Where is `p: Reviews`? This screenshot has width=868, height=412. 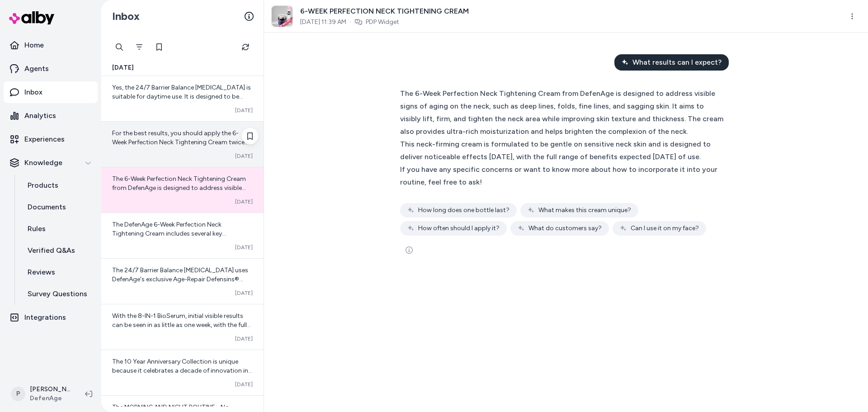
p: Reviews is located at coordinates (41, 272).